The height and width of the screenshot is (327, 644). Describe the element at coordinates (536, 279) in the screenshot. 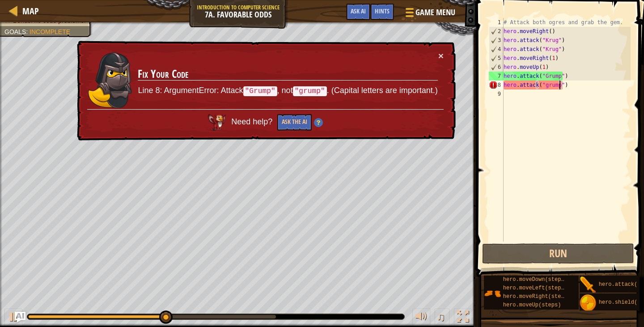

I see `span: hero.moveDown(steps)` at that location.